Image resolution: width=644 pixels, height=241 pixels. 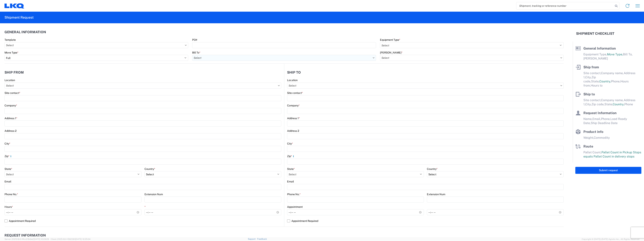 I want to click on span: Ship to, so click(x=589, y=94).